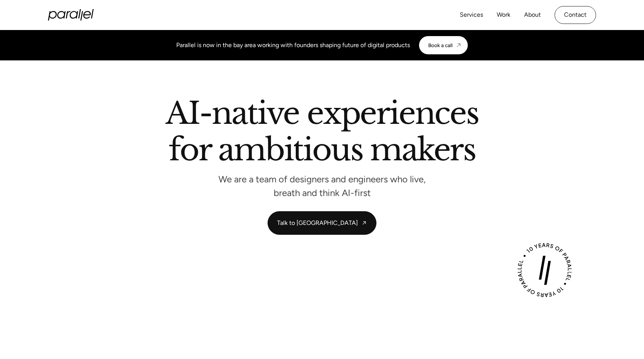 This screenshot has height=359, width=644. I want to click on div: Parallel is now in the bay area working with founders shaping future of digital products, so click(293, 45).